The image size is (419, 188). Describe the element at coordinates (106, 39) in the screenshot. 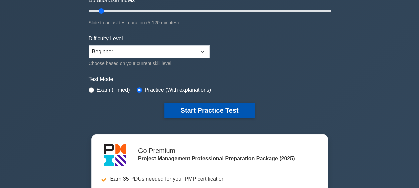

I see `label: Difficulty Level` at that location.